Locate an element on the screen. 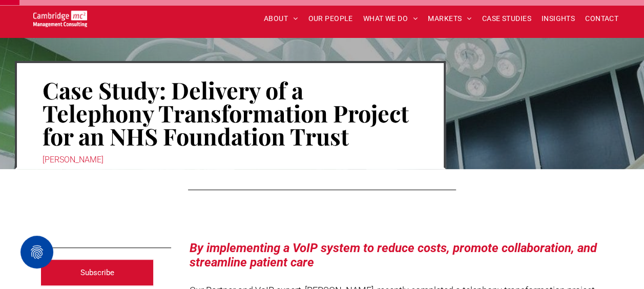 This screenshot has width=644, height=289. img: Go to Homepage is located at coordinates (60, 19).